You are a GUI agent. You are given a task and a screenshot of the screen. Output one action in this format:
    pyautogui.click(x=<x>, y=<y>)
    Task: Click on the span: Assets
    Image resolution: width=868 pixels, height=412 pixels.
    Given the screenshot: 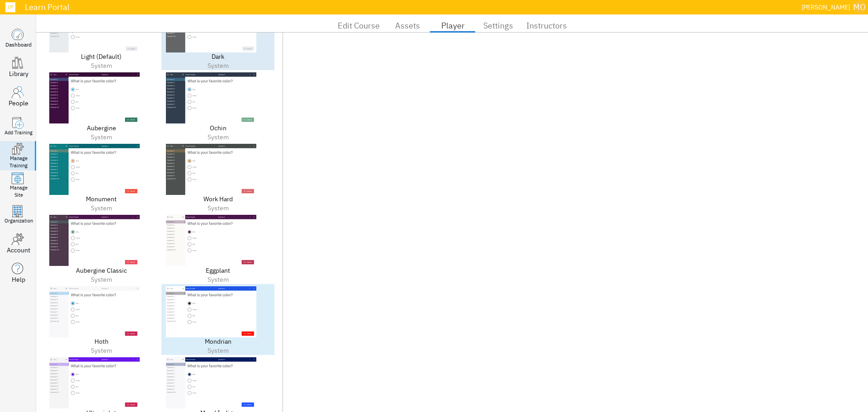 What is the action you would take?
    pyautogui.click(x=408, y=26)
    